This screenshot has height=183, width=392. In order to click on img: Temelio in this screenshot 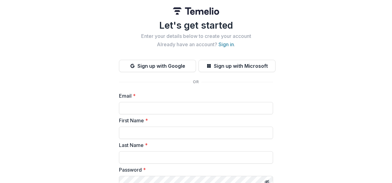, I will do `click(196, 11)`.